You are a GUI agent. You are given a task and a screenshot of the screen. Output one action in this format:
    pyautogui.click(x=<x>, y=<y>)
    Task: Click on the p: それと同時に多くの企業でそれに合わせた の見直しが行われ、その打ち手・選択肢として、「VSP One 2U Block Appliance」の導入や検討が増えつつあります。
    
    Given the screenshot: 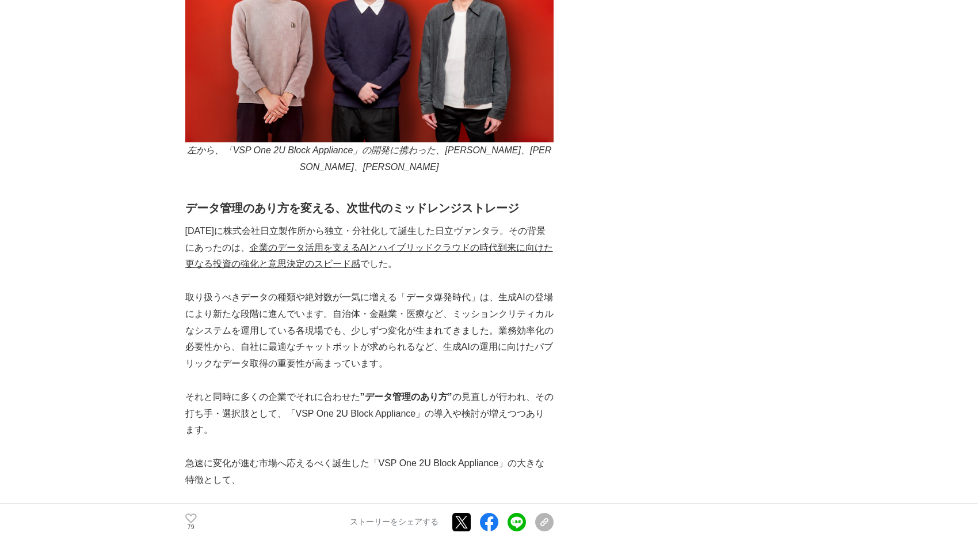 What is the action you would take?
    pyautogui.click(x=369, y=413)
    